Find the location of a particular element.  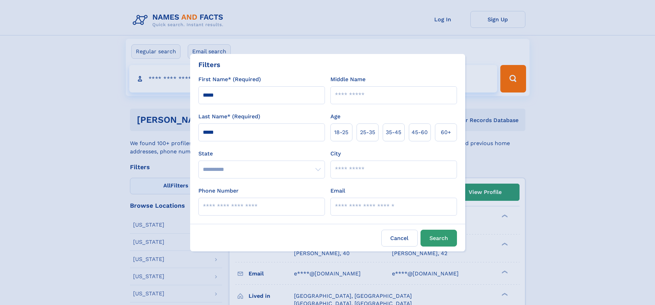

label: Phone Number is located at coordinates (218, 191).